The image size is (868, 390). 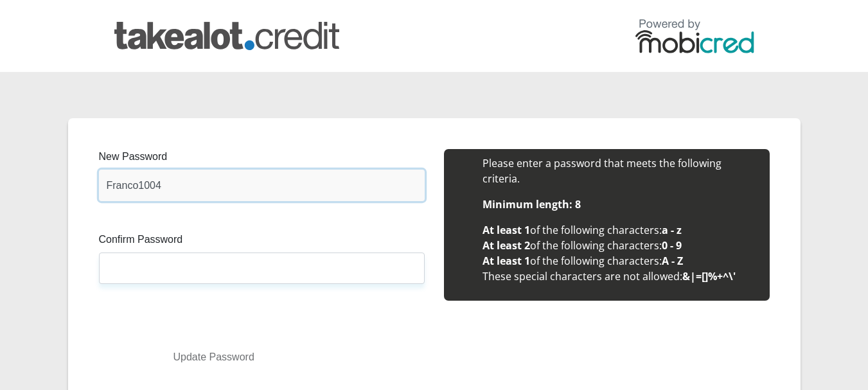 I want to click on input: Confirm Password, so click(x=262, y=268).